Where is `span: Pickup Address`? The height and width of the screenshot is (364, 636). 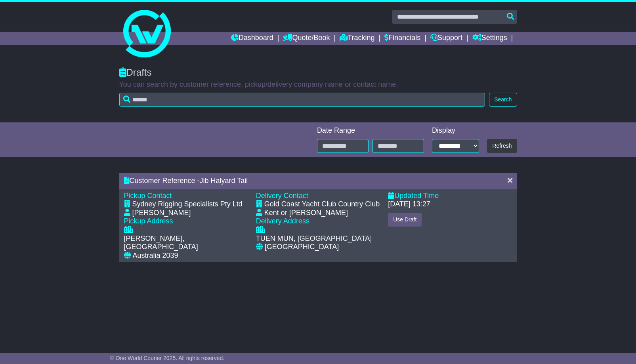 span: Pickup Address is located at coordinates (148, 221).